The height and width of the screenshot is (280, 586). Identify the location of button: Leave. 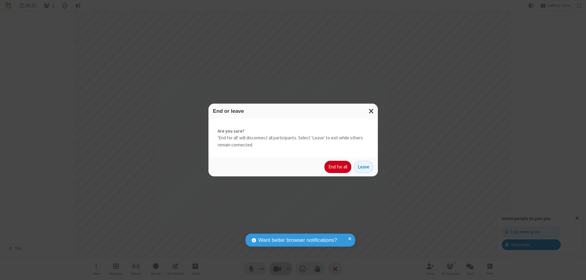
(364, 167).